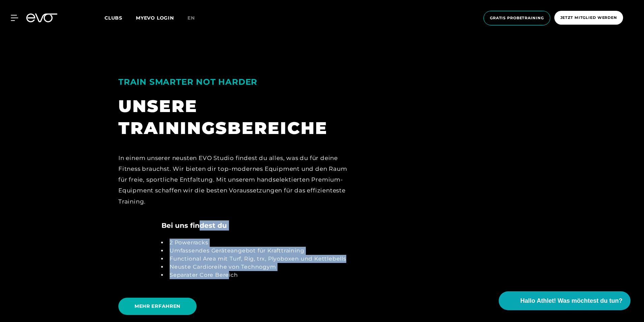 This screenshot has height=322, width=644. What do you see at coordinates (191, 18) in the screenshot?
I see `span: en` at bounding box center [191, 18].